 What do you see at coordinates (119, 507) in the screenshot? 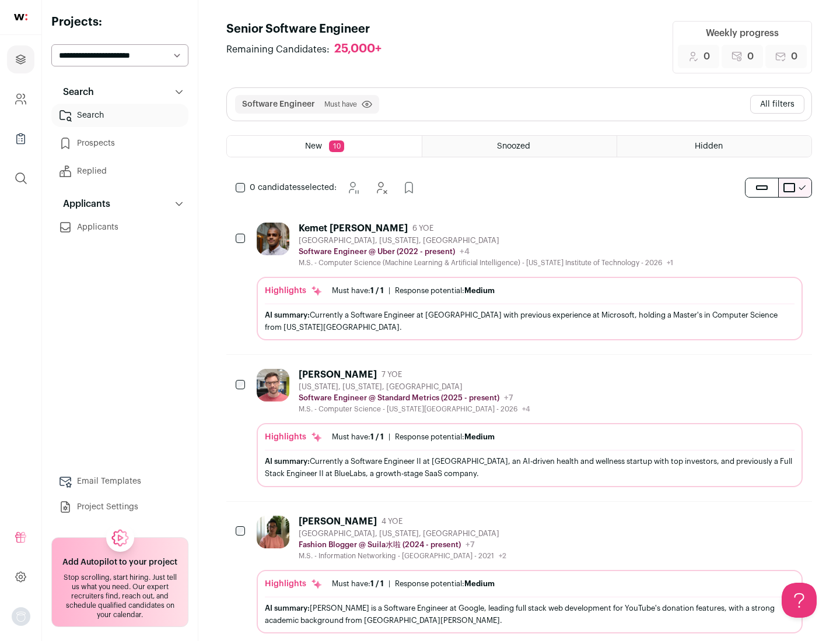
I see `a: Project Settings` at bounding box center [119, 507].